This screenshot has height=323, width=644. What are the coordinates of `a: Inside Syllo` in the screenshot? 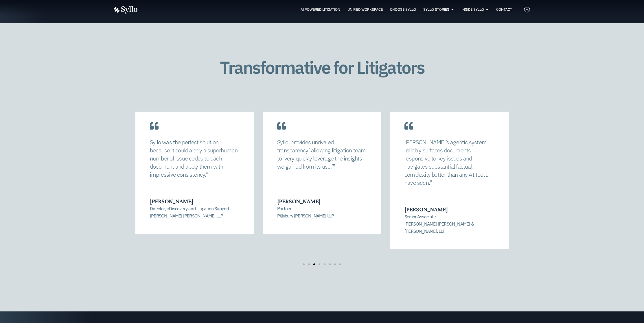 It's located at (472, 10).